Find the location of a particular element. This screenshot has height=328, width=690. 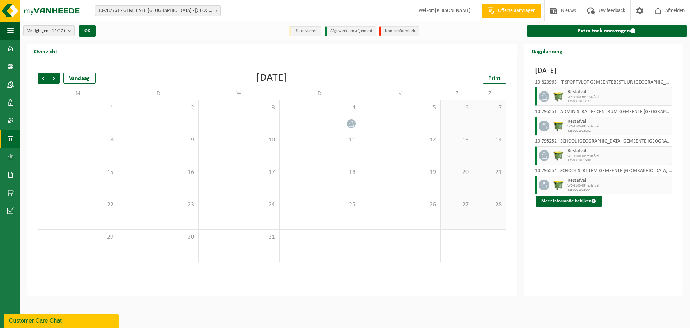

span: Offerte aanvragen is located at coordinates (517, 11).